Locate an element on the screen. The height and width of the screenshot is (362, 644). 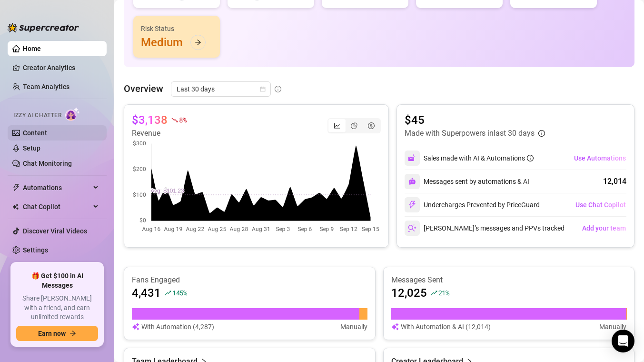
a: Settings is located at coordinates (36, 250).